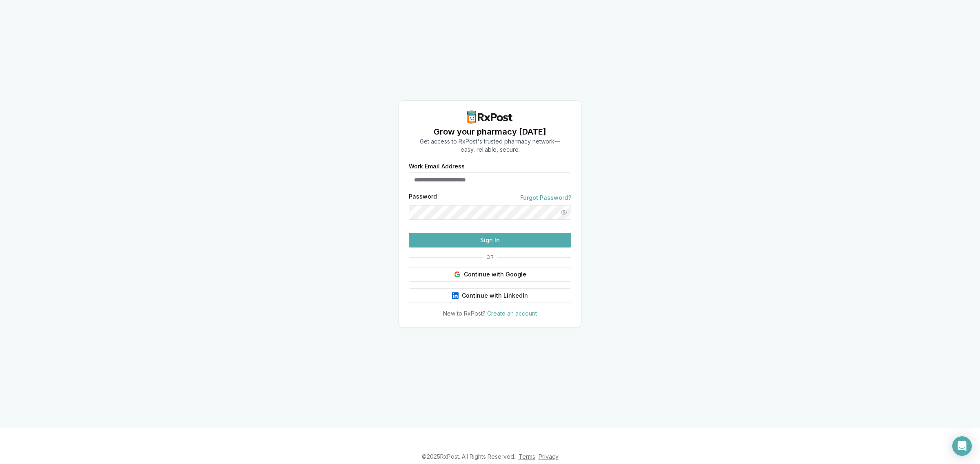 Image resolution: width=980 pixels, height=464 pixels. What do you see at coordinates (490, 117) in the screenshot?
I see `img: RxPost Logo` at bounding box center [490, 117].